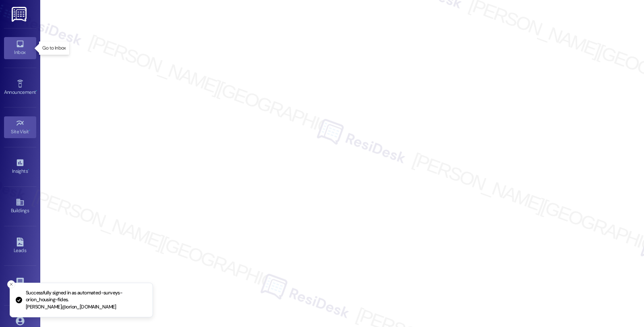 This screenshot has height=327, width=644. What do you see at coordinates (20, 285) in the screenshot?
I see `a: Templates •` at bounding box center [20, 285].